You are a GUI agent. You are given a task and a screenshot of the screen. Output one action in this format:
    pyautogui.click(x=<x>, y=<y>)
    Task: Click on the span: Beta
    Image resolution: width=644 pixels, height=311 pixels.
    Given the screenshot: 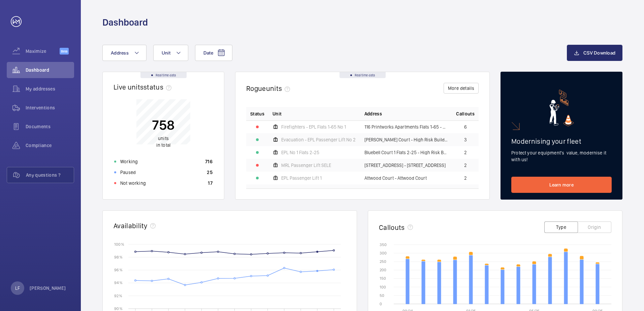 What is the action you would take?
    pyautogui.click(x=64, y=51)
    